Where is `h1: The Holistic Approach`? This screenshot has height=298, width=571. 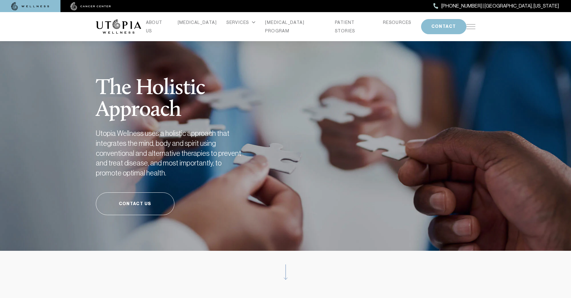 h1: The Holistic Approach is located at coordinates (185, 92).